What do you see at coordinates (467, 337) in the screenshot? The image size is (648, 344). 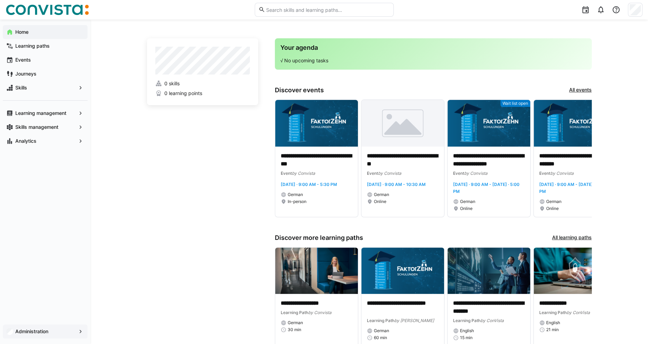 I see `span: 15 min` at bounding box center [467, 337].